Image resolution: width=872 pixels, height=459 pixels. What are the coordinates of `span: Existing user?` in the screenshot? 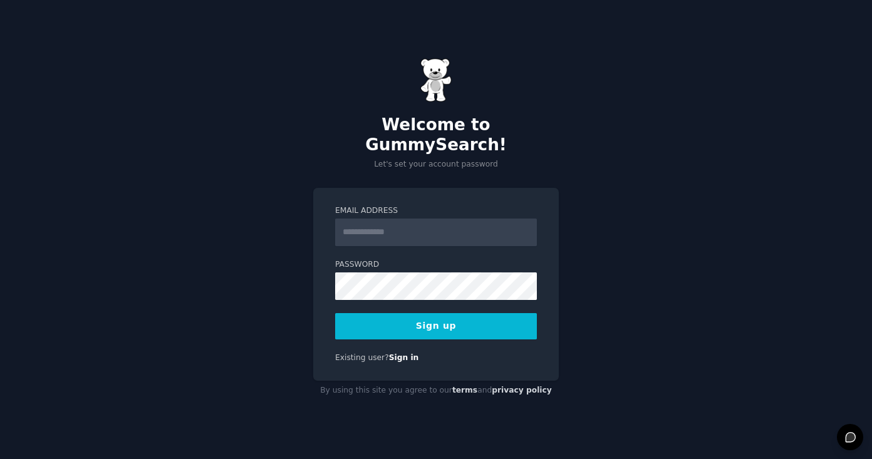 It's located at (362, 358).